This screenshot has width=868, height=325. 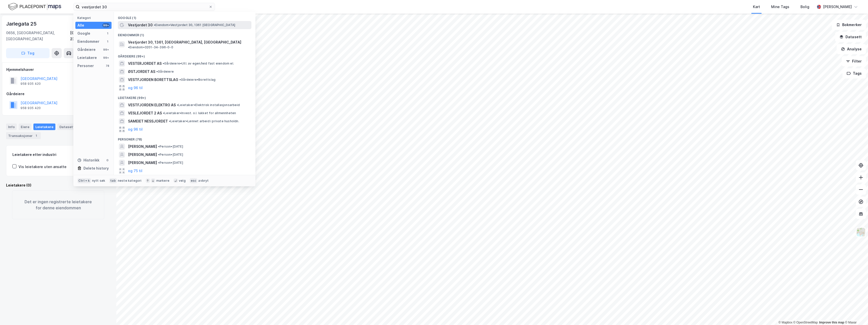 I want to click on span: SAMEIET NESSJORDET, so click(x=148, y=121).